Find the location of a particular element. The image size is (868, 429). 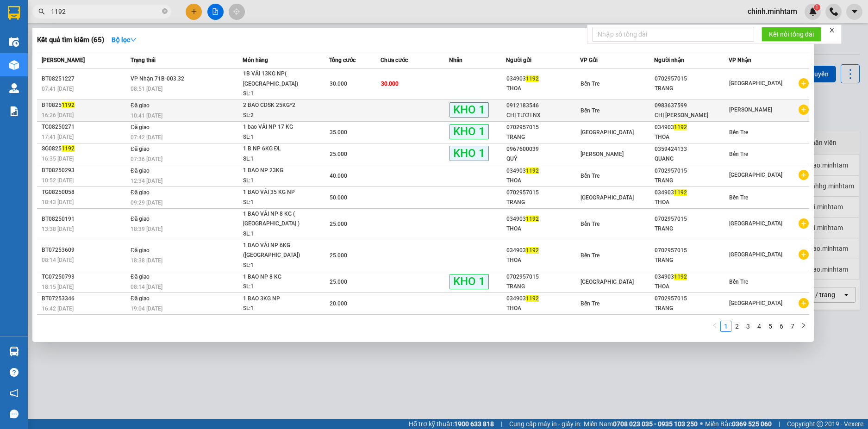

div: BT0825 is located at coordinates (85, 105).